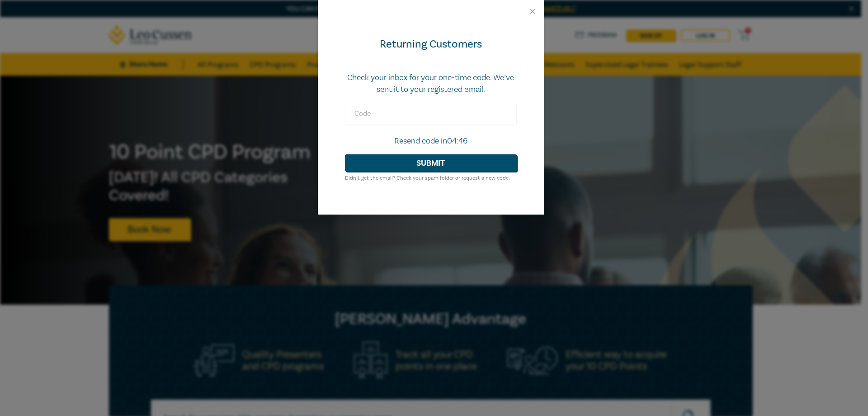 This screenshot has height=416, width=868. I want to click on input: Code, so click(431, 114).